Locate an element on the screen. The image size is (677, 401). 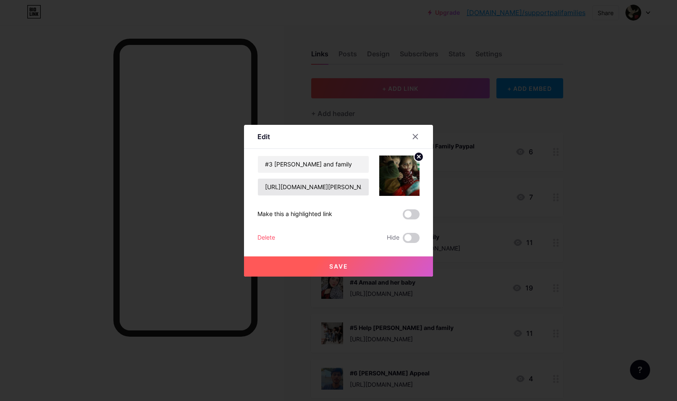
div: Delete is located at coordinates (266, 238).